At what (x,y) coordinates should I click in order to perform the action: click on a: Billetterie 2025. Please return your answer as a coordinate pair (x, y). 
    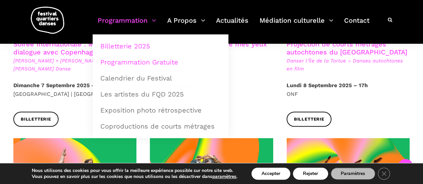
    Looking at the image, I should click on (161, 46).